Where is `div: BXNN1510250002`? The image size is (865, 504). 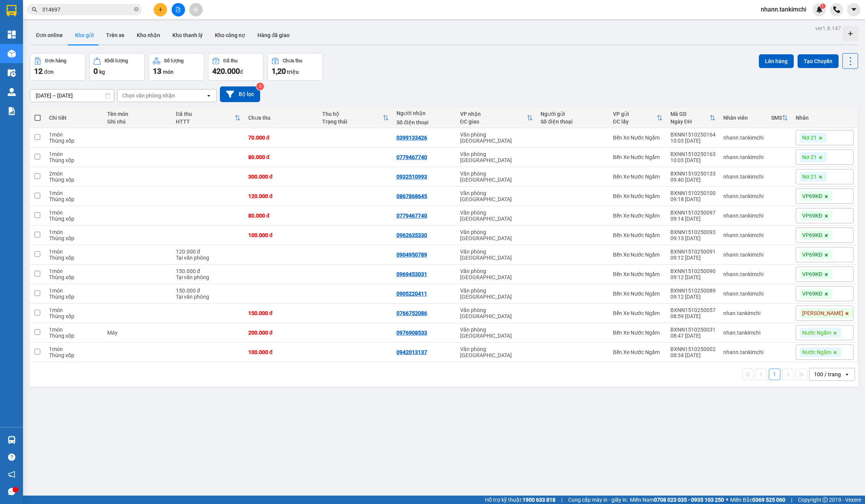 div: BXNN1510250002 is located at coordinates (693, 350).